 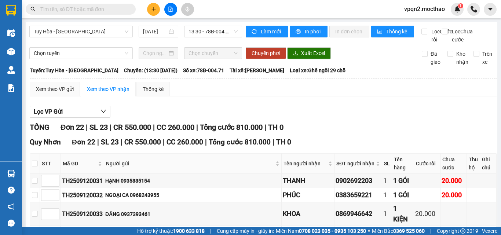 What do you see at coordinates (155, 53) in the screenshot?
I see `input: Chọn ngày` at bounding box center [155, 53].